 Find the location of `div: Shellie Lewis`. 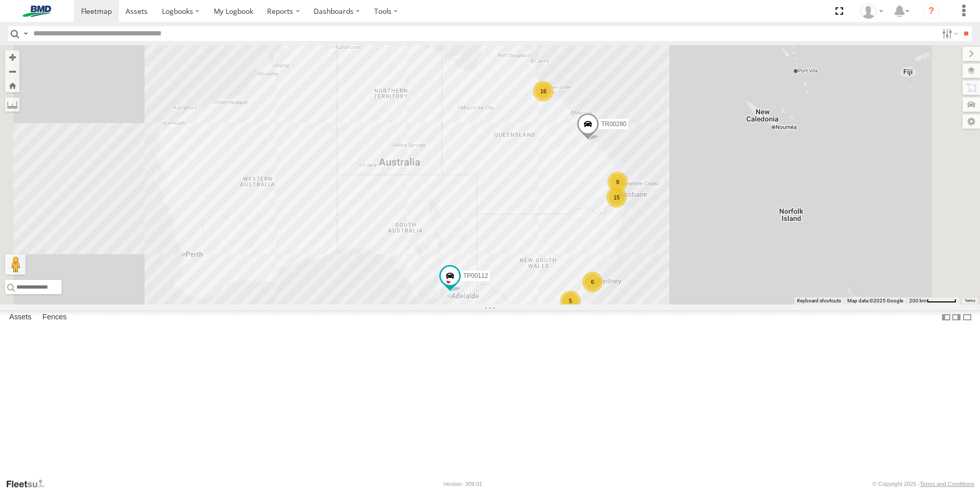

div: Shellie Lewis is located at coordinates (872, 11).